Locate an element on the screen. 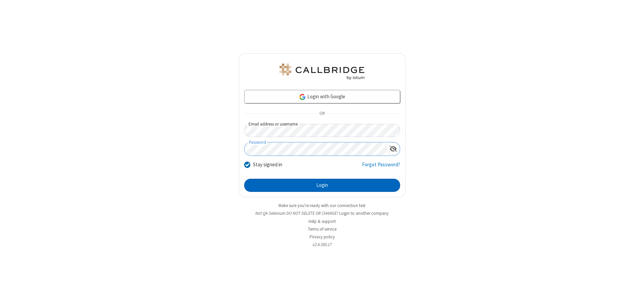  a: Login with Google is located at coordinates (322, 97).